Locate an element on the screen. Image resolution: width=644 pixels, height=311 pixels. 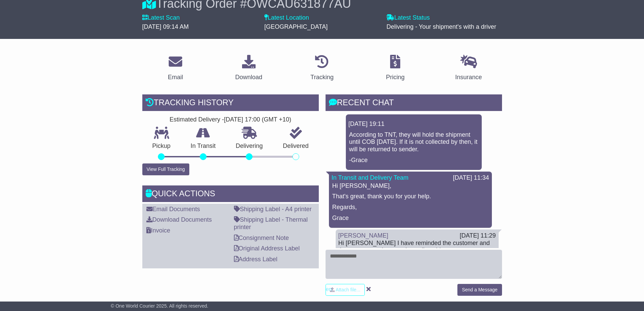
p: -Grace is located at coordinates (414, 161).